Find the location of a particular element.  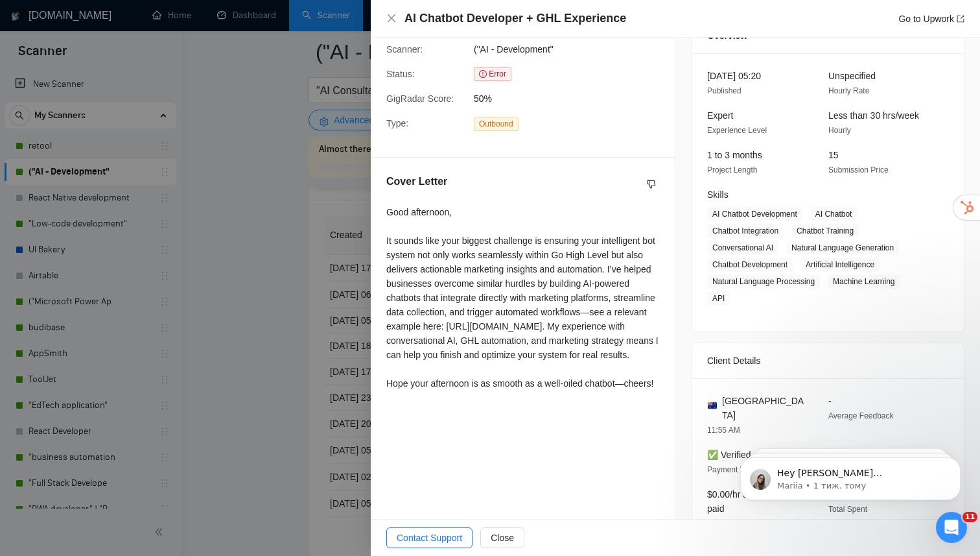

button: Contact Support is located at coordinates (429, 538).